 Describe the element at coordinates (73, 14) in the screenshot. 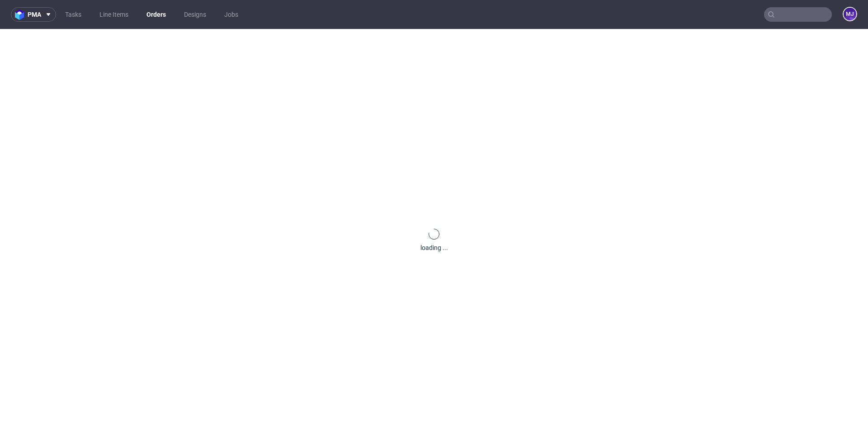

I see `a: Tasks` at that location.